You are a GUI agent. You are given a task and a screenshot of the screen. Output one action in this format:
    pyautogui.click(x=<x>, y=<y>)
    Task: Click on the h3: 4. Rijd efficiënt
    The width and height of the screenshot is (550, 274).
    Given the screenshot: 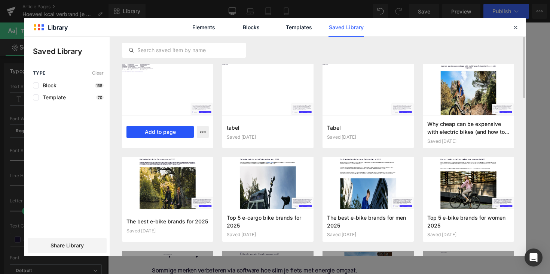 What is the action you would take?
    pyautogui.click(x=226, y=56)
    